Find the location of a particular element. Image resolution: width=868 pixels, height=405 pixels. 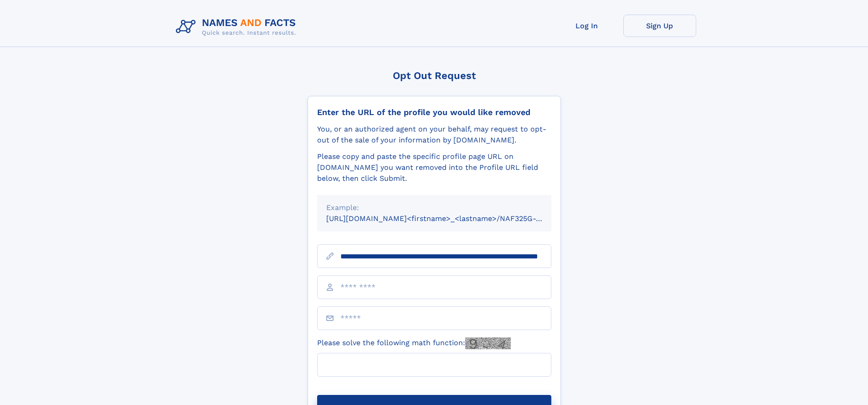

div: You, or an authorized agent on your behalf, may request to opt-out of the sale of your informatio... is located at coordinates (434, 134).